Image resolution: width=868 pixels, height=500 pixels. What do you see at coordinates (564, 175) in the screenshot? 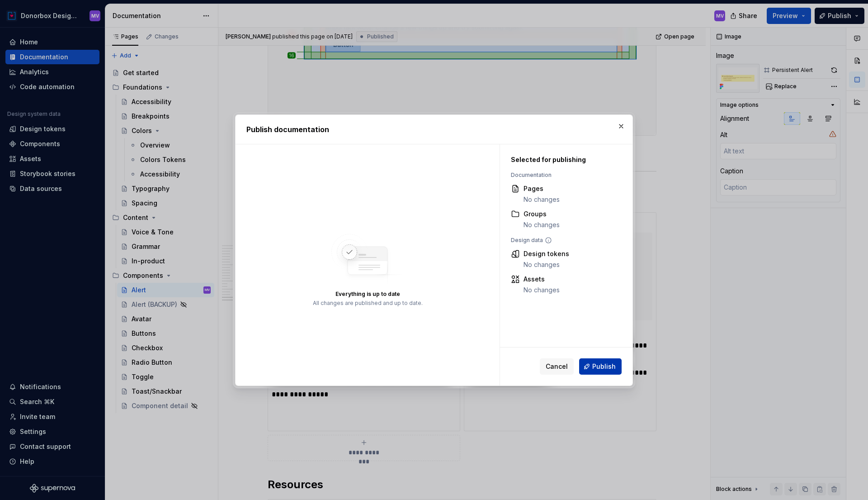
I see `div: Documentation` at bounding box center [564, 175].